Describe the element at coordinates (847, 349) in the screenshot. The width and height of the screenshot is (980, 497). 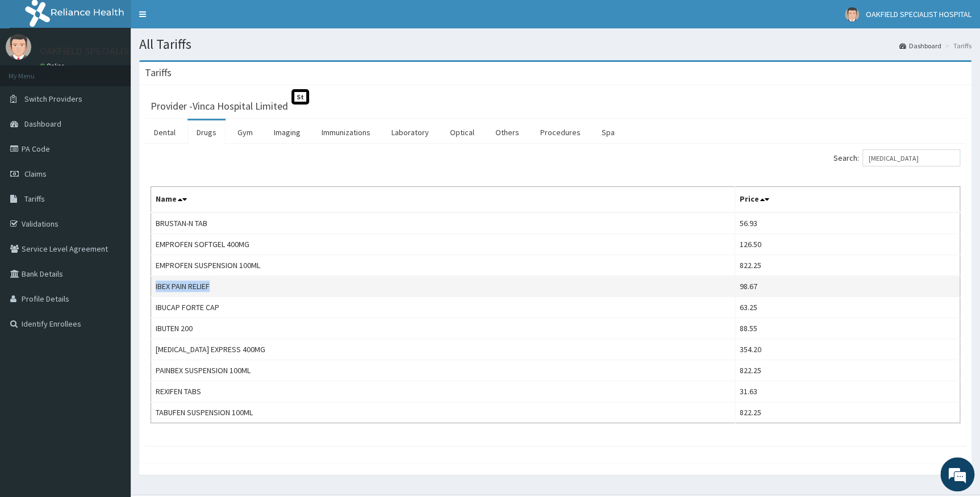
I see `td: 354.20` at that location.